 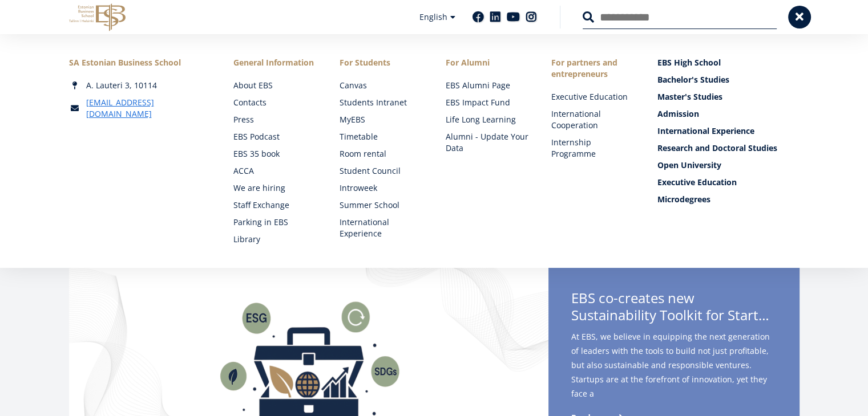 I want to click on a: Youtube, so click(x=513, y=17).